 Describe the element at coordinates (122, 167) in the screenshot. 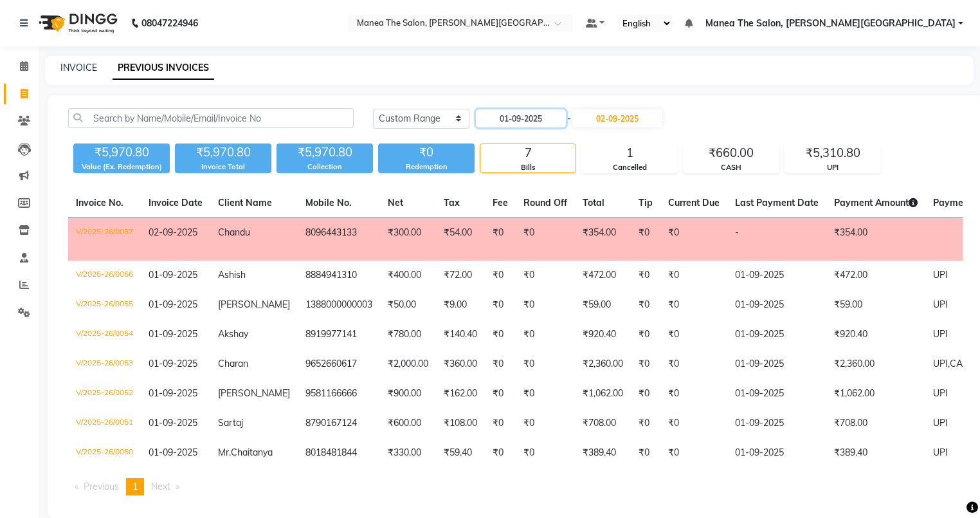

I see `div: Value (Ex. Redemption)` at that location.